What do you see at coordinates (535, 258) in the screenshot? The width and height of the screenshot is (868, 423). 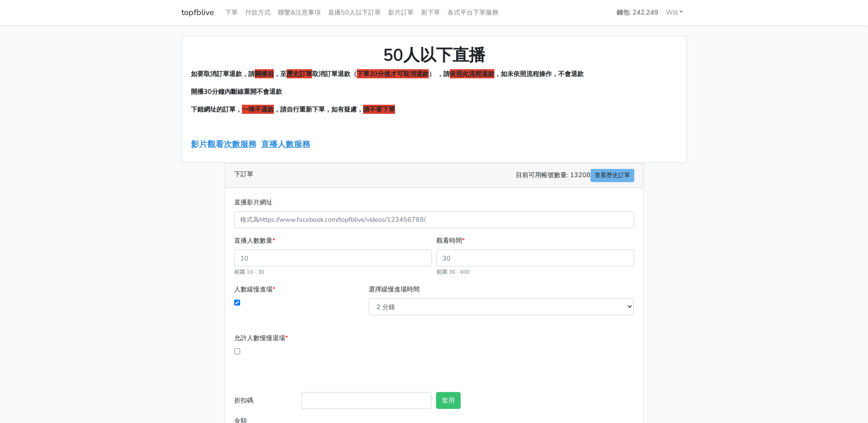 I see `input: 30` at bounding box center [535, 258].